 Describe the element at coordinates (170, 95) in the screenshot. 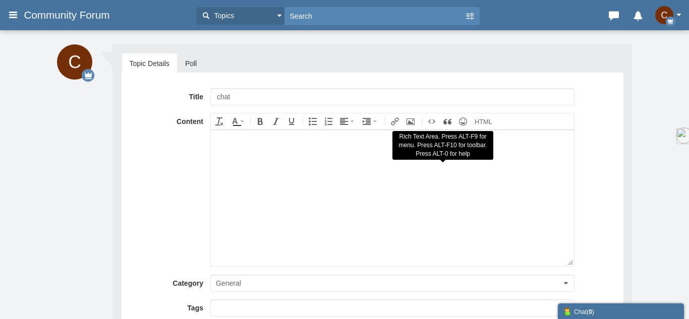

I see `label: Title` at that location.